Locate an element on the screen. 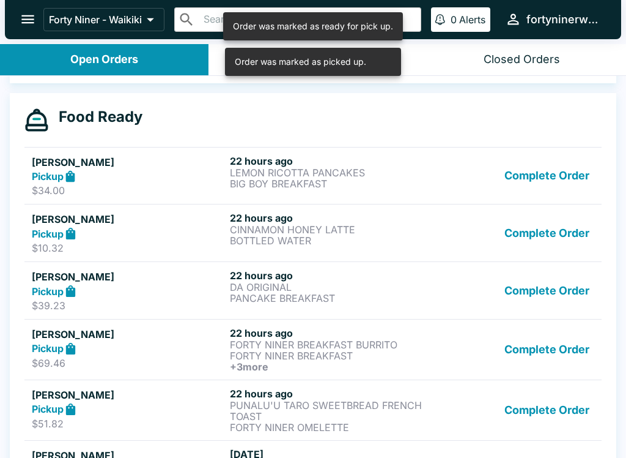 This screenshot has height=458, width=626. p: BIG BOY BREAKFAST is located at coordinates (327, 184).